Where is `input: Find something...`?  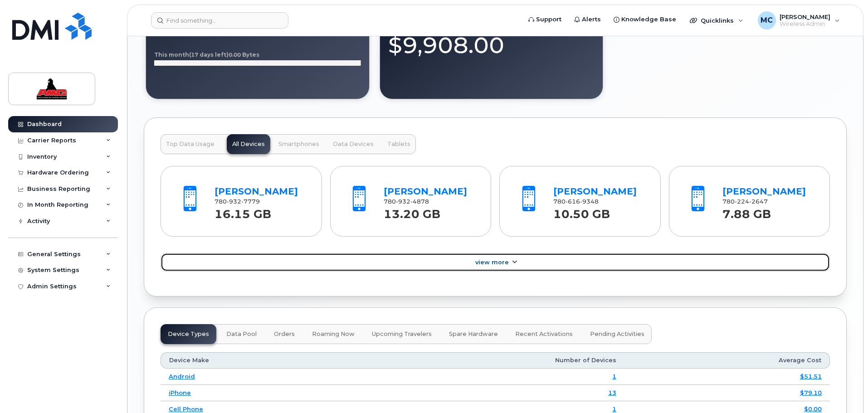 input: Find something... is located at coordinates (220, 20).